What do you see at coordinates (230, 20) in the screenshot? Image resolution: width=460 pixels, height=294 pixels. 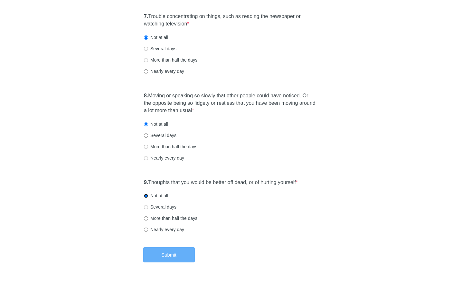 I see `label: Trouble concentrating on things, such as reading the newspaper or watching television` at bounding box center [230, 20].